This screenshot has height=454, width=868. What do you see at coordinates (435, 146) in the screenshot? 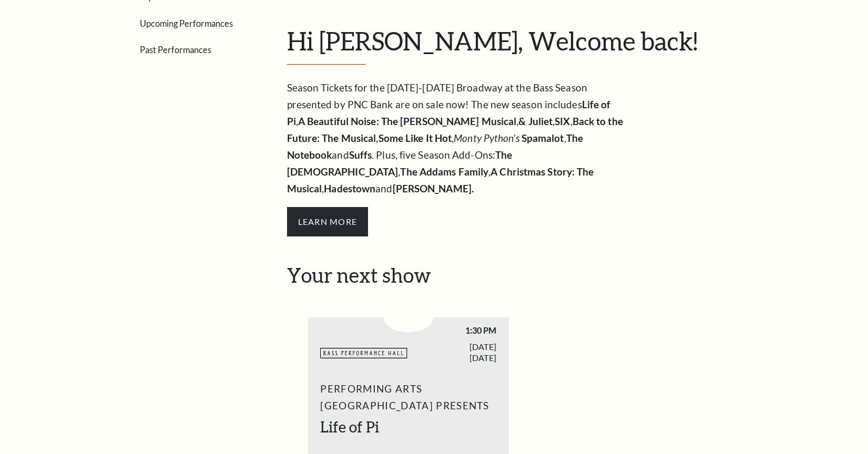
I see `strong: The Notebook` at bounding box center [435, 146].